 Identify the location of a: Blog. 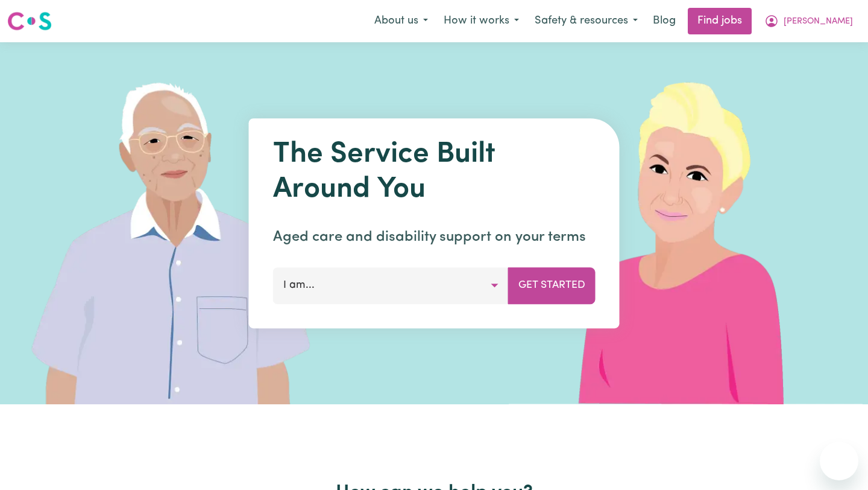
(664, 21).